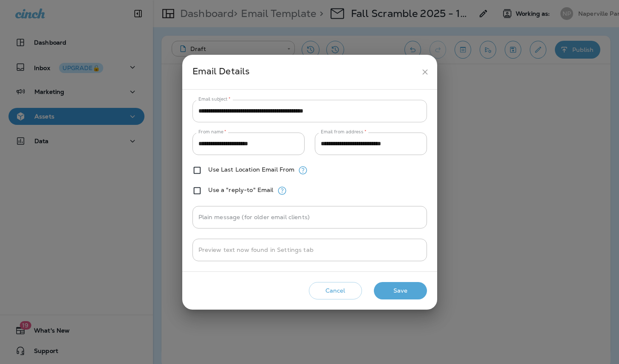  I want to click on button: Cancel, so click(335, 290).